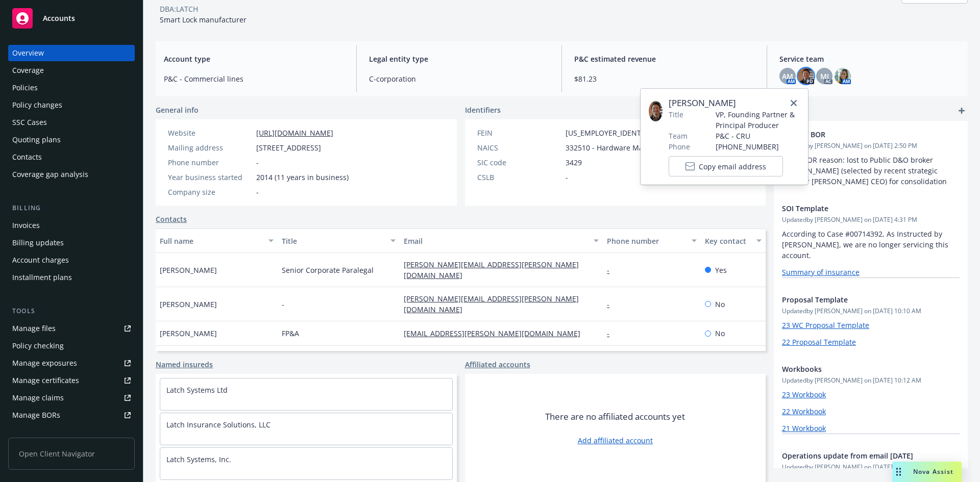 The width and height of the screenshot is (980, 482). I want to click on a: Coverage gap analysis, so click(71, 174).